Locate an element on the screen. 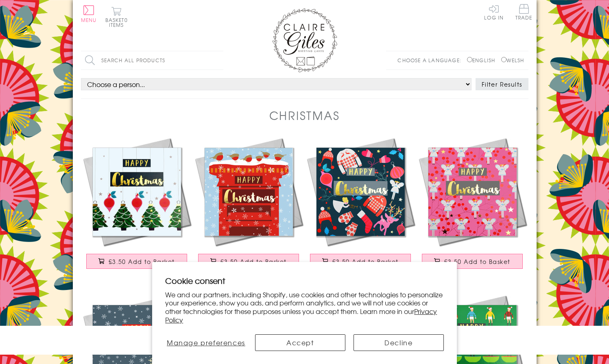 The height and width of the screenshot is (364, 609). h1: Christmas is located at coordinates (305, 115).